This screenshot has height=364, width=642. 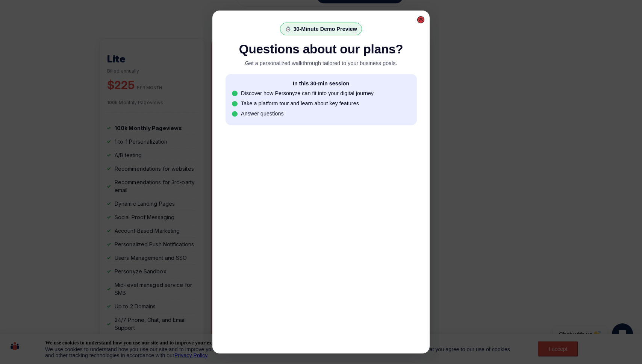 I want to click on div: Close, so click(x=421, y=20).